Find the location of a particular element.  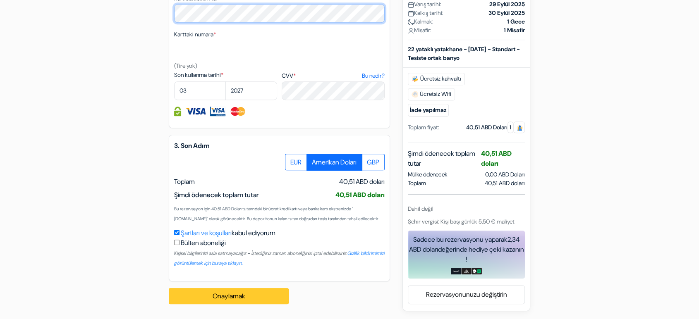

font: Şartları ve koşulları is located at coordinates (206, 233).